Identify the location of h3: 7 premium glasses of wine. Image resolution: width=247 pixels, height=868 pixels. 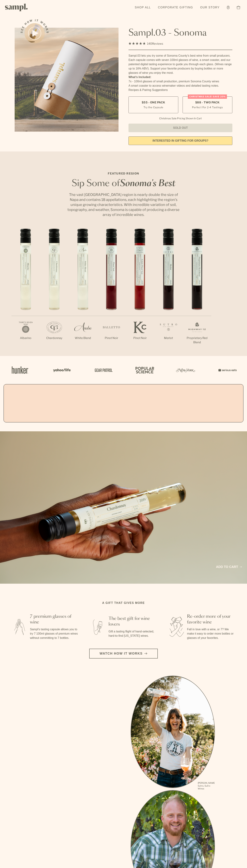
(54, 619).